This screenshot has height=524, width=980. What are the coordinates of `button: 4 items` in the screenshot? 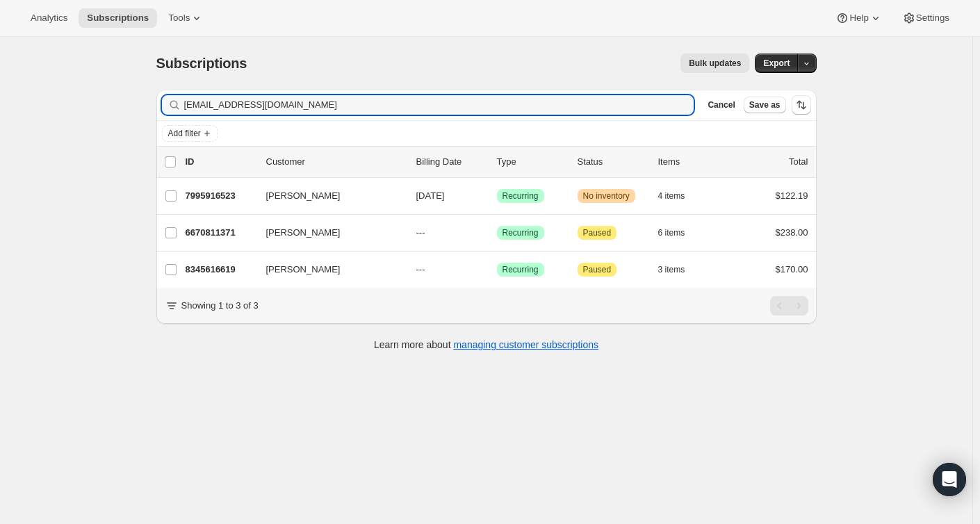 It's located at (679, 196).